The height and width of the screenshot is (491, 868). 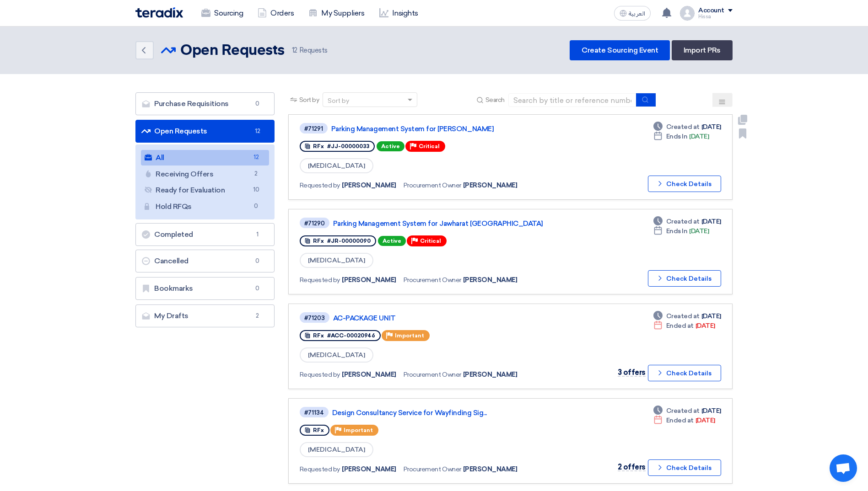 I want to click on span: Search, so click(x=495, y=100).